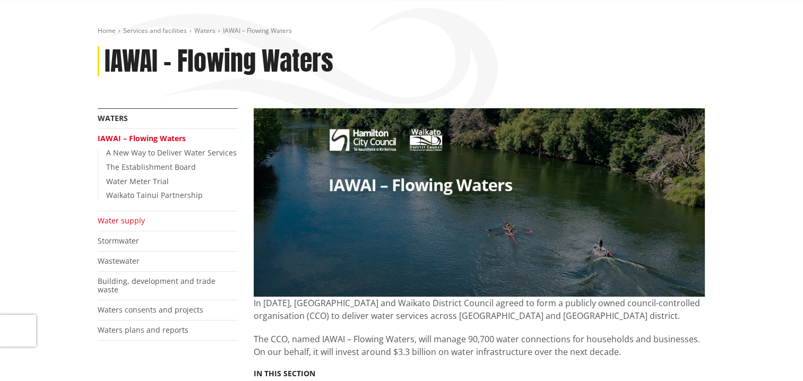  I want to click on a: Water Meter Trial, so click(138, 181).